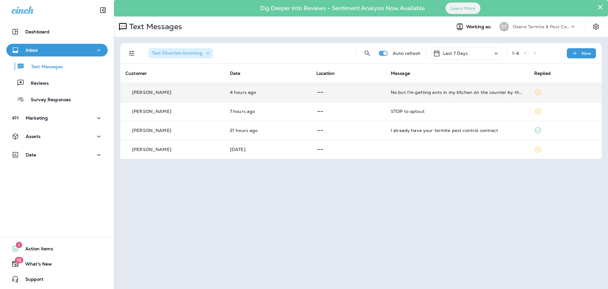  Describe the element at coordinates (235, 73) in the screenshot. I see `span: Date` at that location.